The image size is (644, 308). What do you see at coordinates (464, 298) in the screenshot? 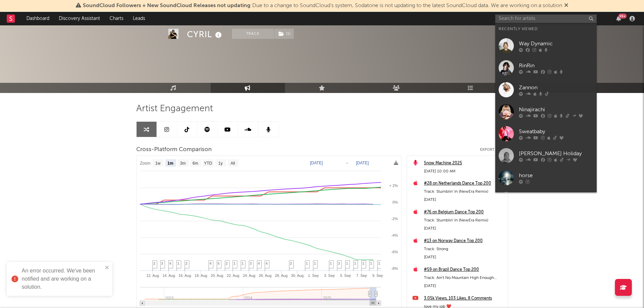
I see `a: 3.05k Views, 103 Likes, 8 Comments` at bounding box center [464, 298].